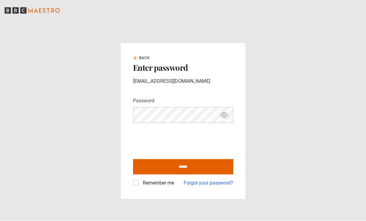 The height and width of the screenshot is (221, 366). Describe the element at coordinates (224, 115) in the screenshot. I see `button: Show password` at that location.